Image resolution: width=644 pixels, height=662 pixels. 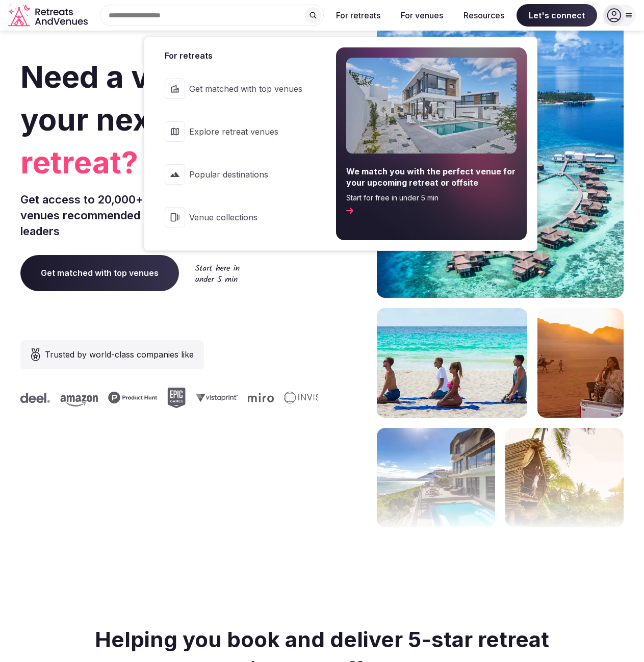 I want to click on span: Popular destinations, so click(x=246, y=174).